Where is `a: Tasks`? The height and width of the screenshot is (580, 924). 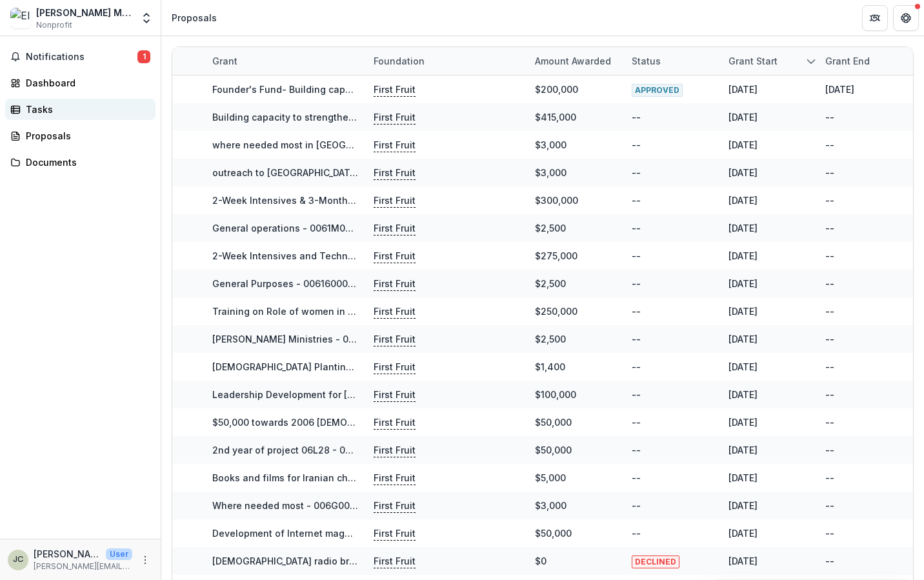
a: Tasks is located at coordinates (80, 109).